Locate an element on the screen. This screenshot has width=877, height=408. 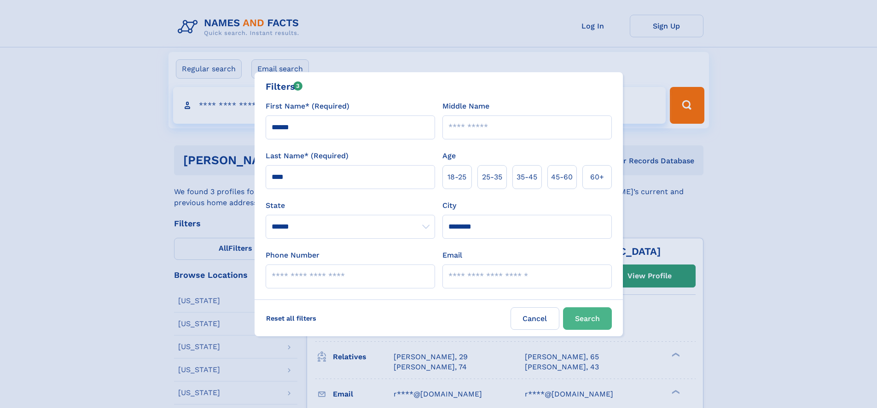
span: 60+ is located at coordinates (597, 177).